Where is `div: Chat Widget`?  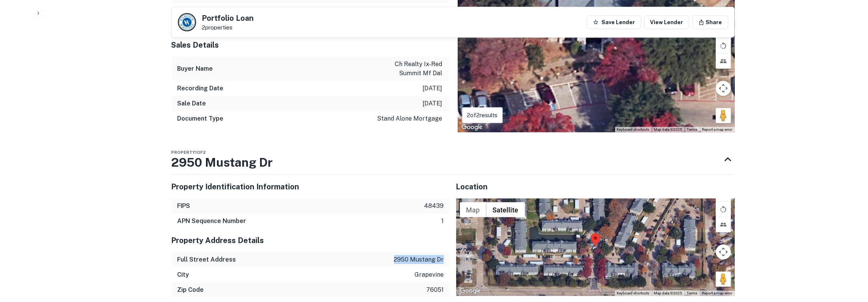 div: Chat Widget is located at coordinates (849, 260).